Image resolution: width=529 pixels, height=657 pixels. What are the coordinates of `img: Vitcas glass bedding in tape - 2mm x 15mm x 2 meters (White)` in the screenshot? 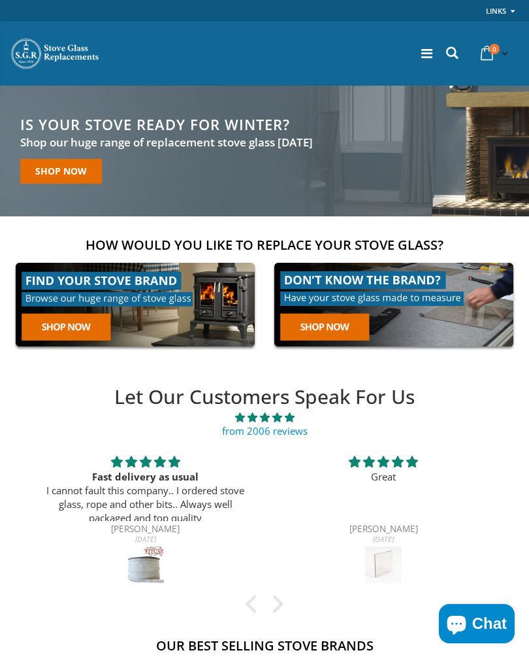 It's located at (146, 565).